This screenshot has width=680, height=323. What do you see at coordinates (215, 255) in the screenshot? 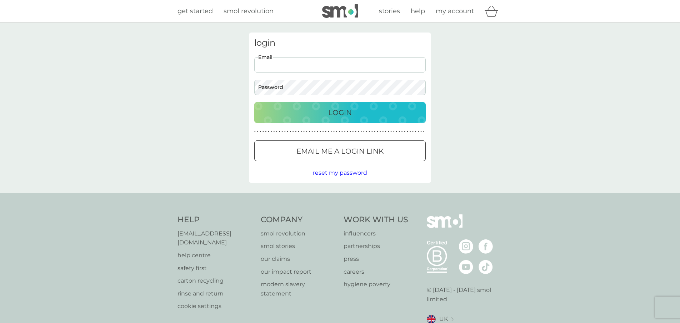
I see `p: help centre` at bounding box center [215, 255].